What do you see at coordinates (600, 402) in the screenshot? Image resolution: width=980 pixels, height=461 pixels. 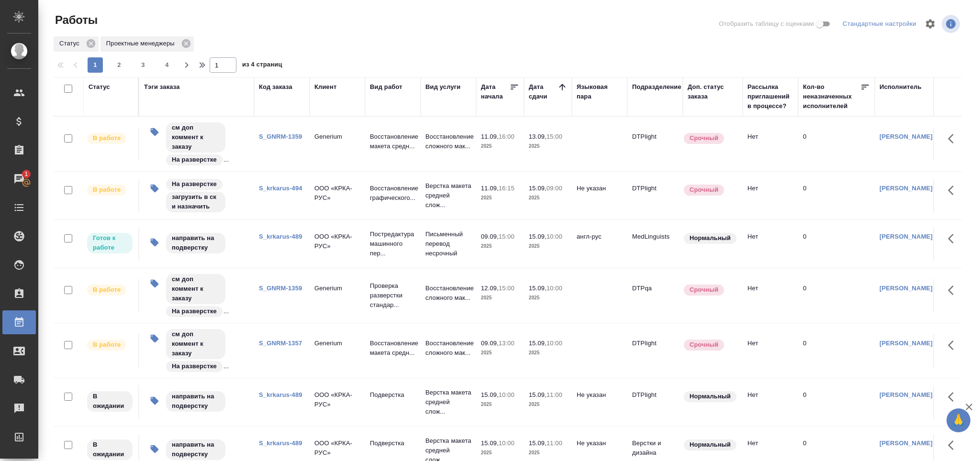 I see `td: Не указан` at bounding box center [600, 402].